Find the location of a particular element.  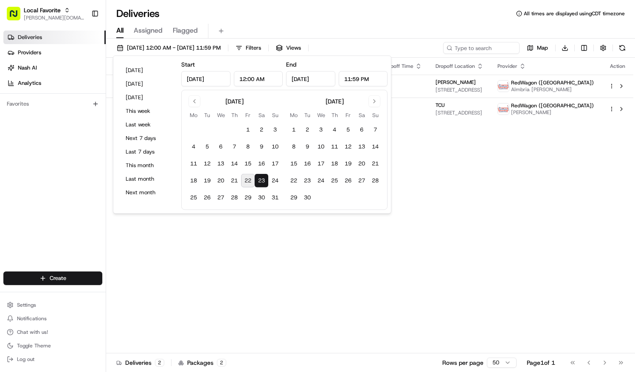

div: Action is located at coordinates (618, 66).